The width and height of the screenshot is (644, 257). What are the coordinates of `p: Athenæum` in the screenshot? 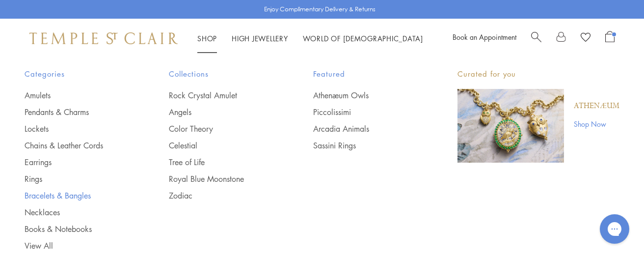 It's located at (596, 106).